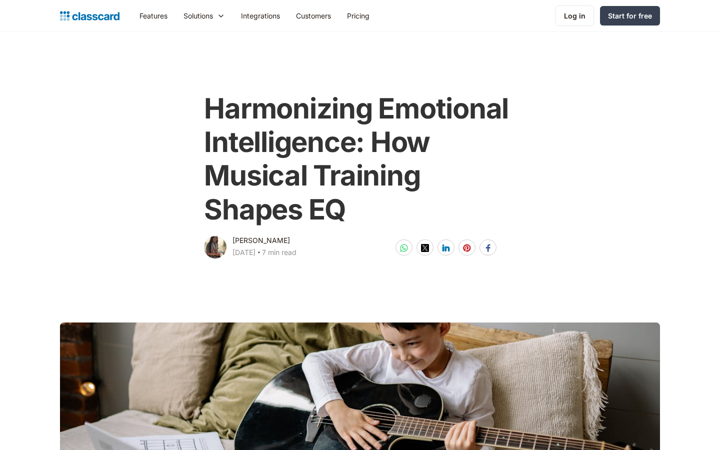  Describe the element at coordinates (488, 248) in the screenshot. I see `img: facebook-white sharing button` at that location.